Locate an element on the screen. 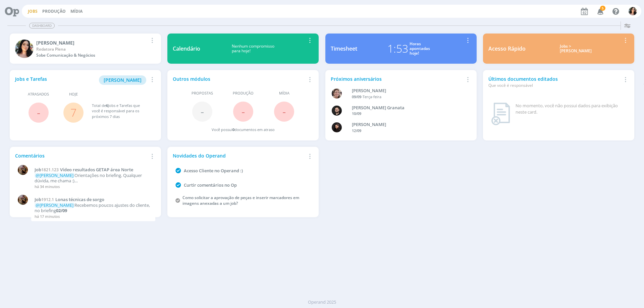 The height and width of the screenshot is (308, 644). span: 0 is located at coordinates (233, 129).